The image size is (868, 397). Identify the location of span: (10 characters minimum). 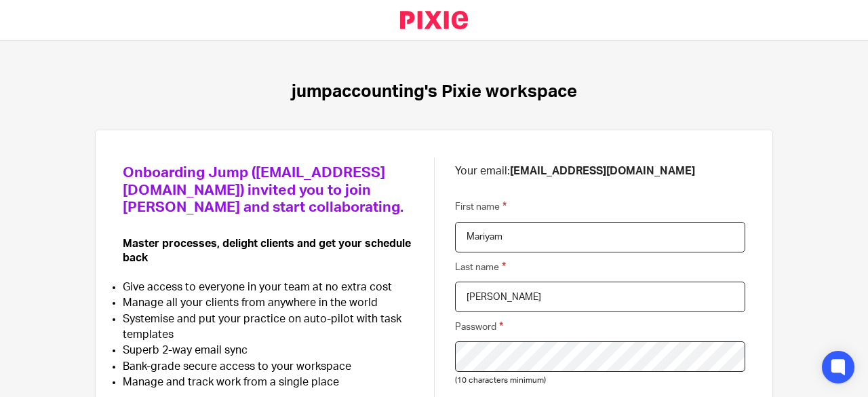
(500, 380).